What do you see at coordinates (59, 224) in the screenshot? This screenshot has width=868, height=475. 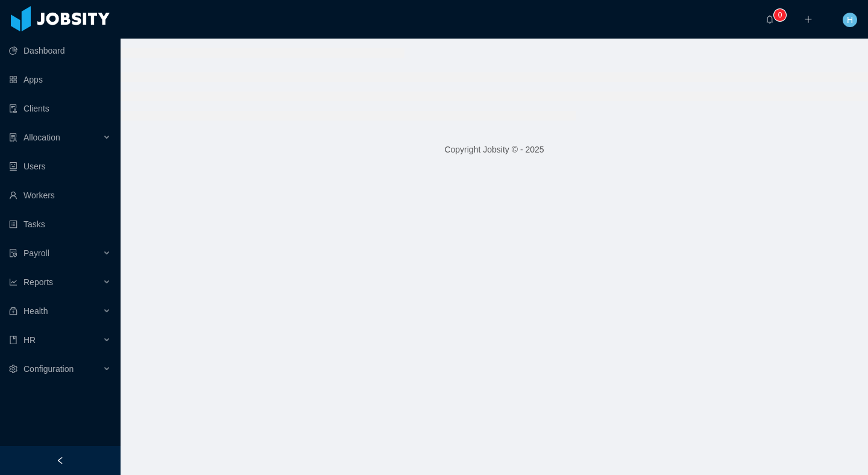 I see `a: icon: profileTasks` at bounding box center [59, 224].